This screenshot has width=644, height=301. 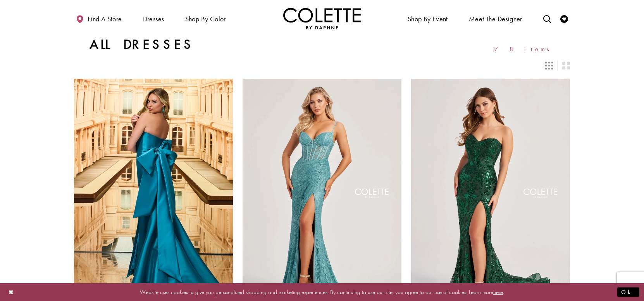 I want to click on p: Website uses cookies to give you personalized shopping and marketing experiences. By continuing t..., so click(x=322, y=291).